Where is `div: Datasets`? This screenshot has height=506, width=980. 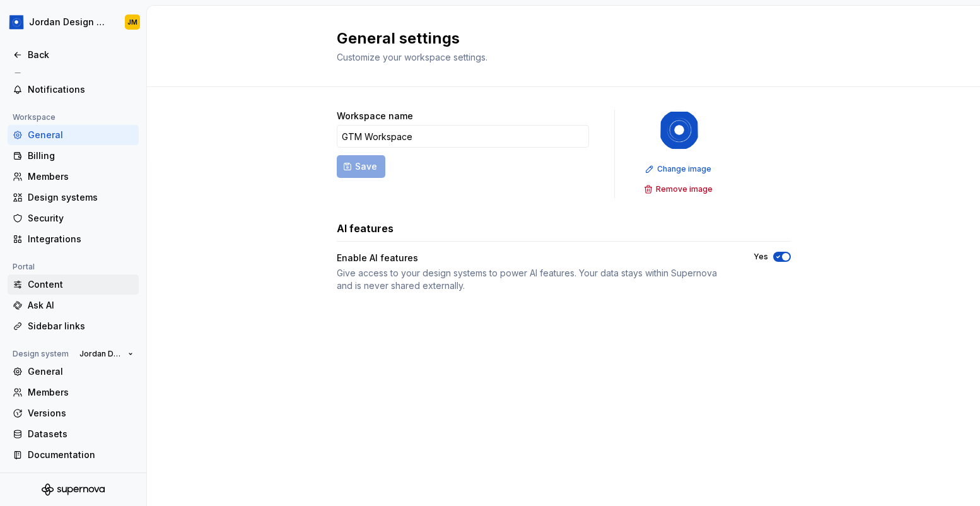 div: Datasets is located at coordinates (81, 434).